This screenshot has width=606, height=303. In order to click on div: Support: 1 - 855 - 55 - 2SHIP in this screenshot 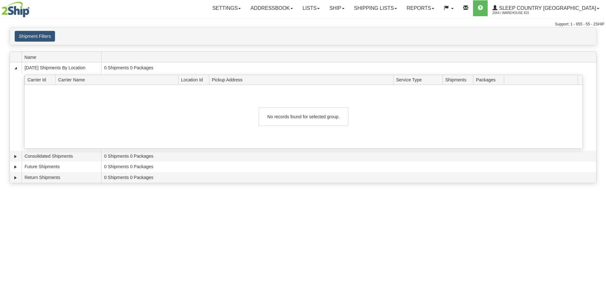, I will do `click(303, 24)`.